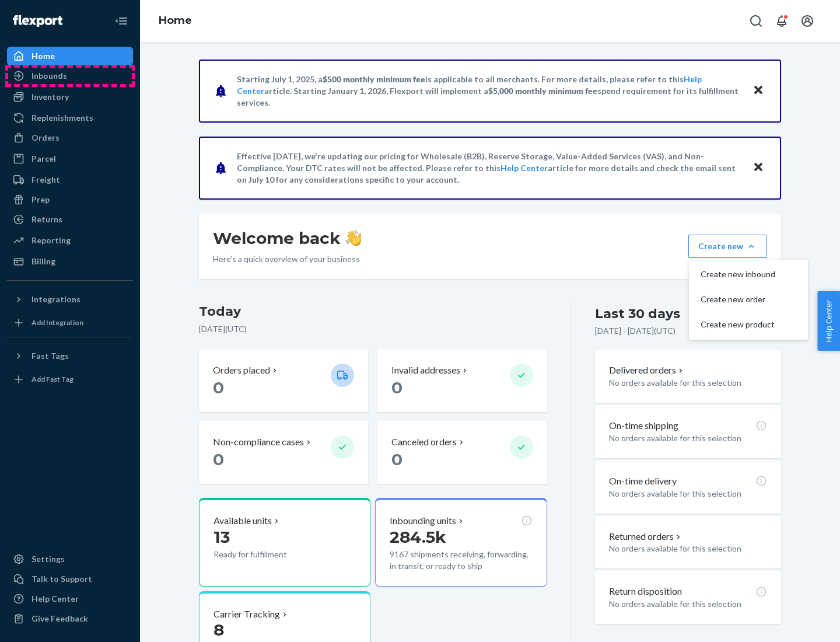  Describe the element at coordinates (738, 324) in the screenshot. I see `span: Create new product` at that location.